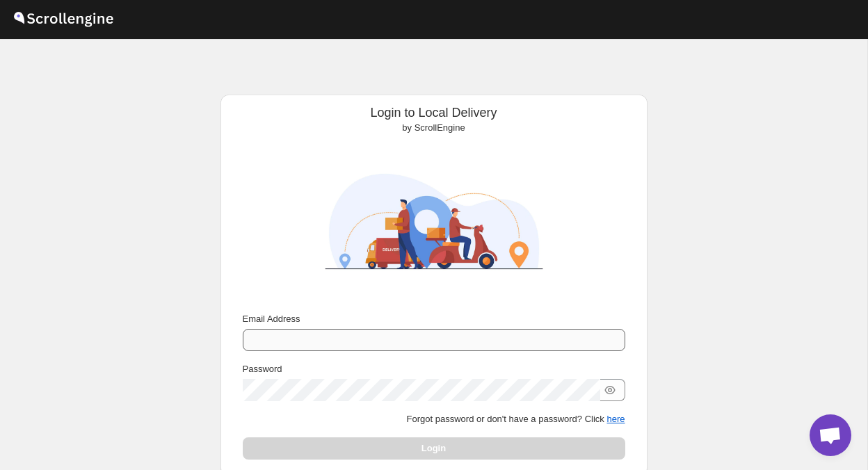  What do you see at coordinates (434, 120) in the screenshot?
I see `div: Login to Local Delivery` at bounding box center [434, 120].